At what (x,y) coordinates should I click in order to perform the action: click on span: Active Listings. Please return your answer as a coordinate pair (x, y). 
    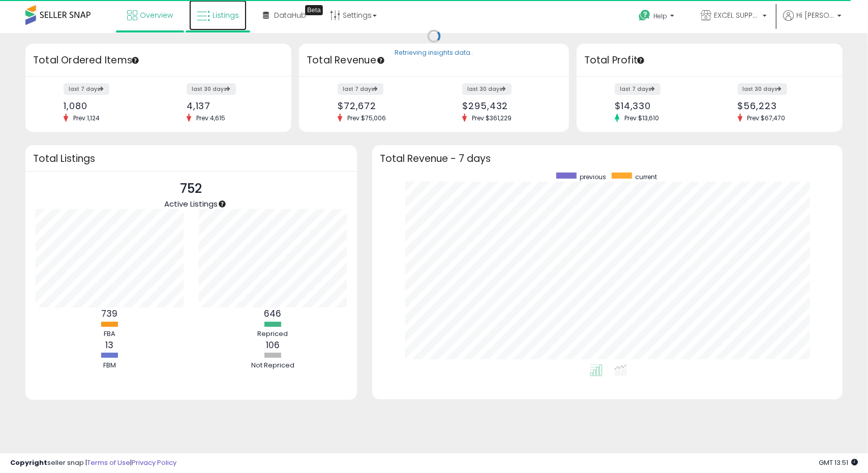
    Looking at the image, I should click on (191, 203).